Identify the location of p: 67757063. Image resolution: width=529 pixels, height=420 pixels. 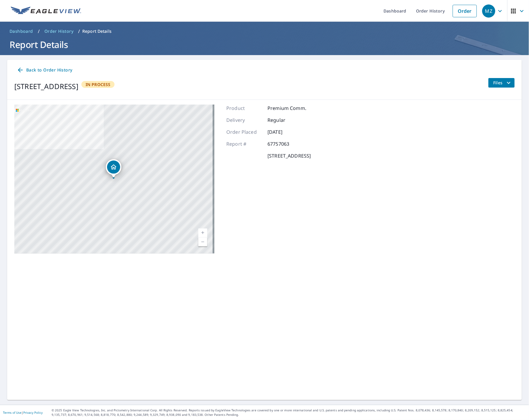
(285, 144).